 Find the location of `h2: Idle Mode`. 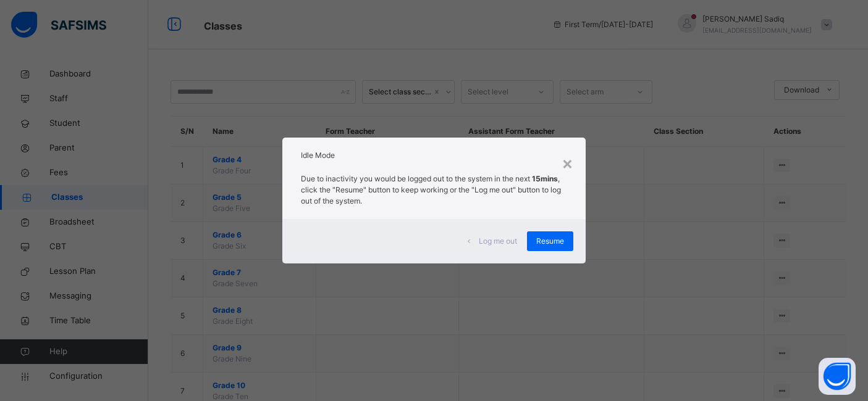

h2: Idle Mode is located at coordinates (434, 156).